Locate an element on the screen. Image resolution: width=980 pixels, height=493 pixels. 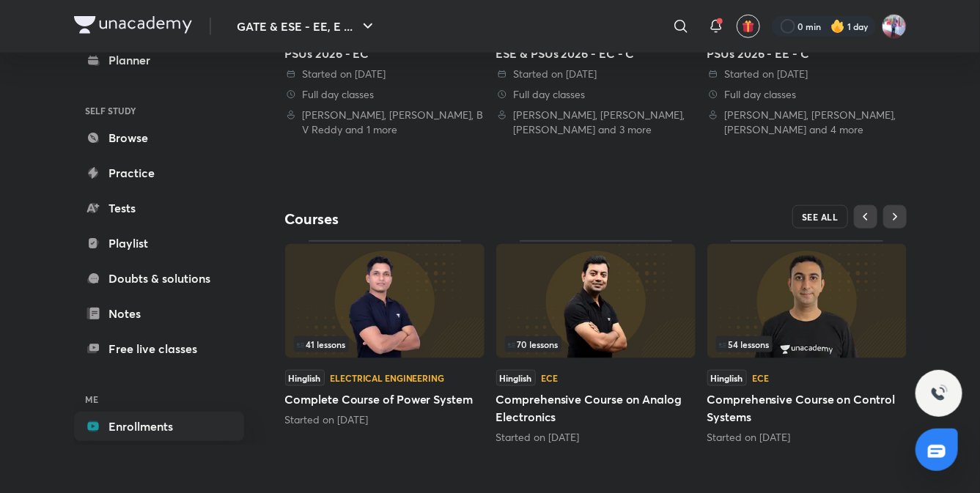
span: 70 lessons is located at coordinates (533, 344).